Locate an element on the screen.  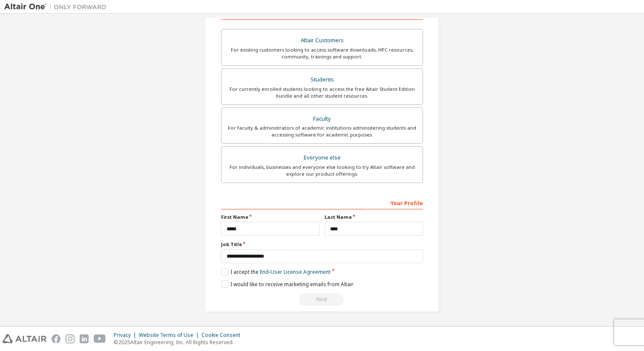
div: Privacy is located at coordinates (126, 335).